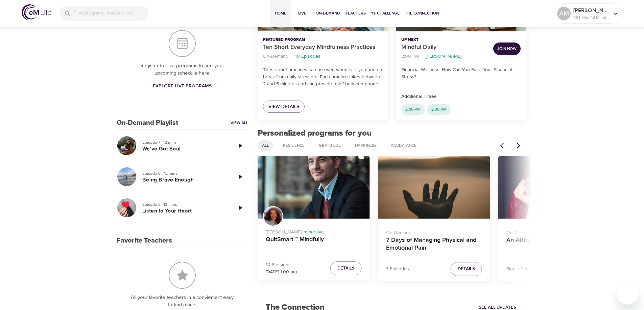 The width and height of the screenshot is (644, 310). Describe the element at coordinates (314, 187) in the screenshot. I see `button: QuitSmart ™ Mindfully` at that location.